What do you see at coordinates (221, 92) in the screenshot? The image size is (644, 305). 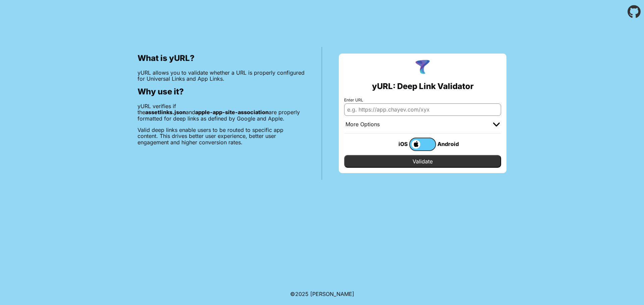 I see `h2: Why use it?` at bounding box center [221, 92].